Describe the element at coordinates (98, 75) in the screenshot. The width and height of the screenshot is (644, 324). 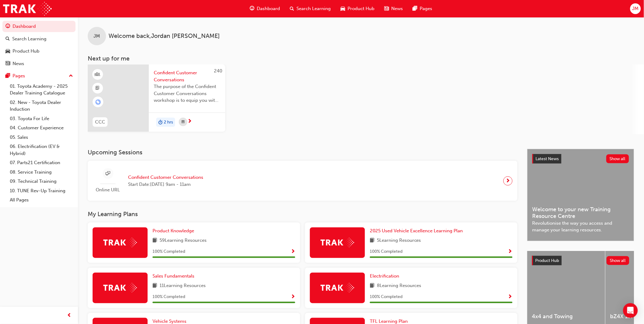
I see `span: learningResourceType_INSTRUCTOR_LED-icon` at that location.